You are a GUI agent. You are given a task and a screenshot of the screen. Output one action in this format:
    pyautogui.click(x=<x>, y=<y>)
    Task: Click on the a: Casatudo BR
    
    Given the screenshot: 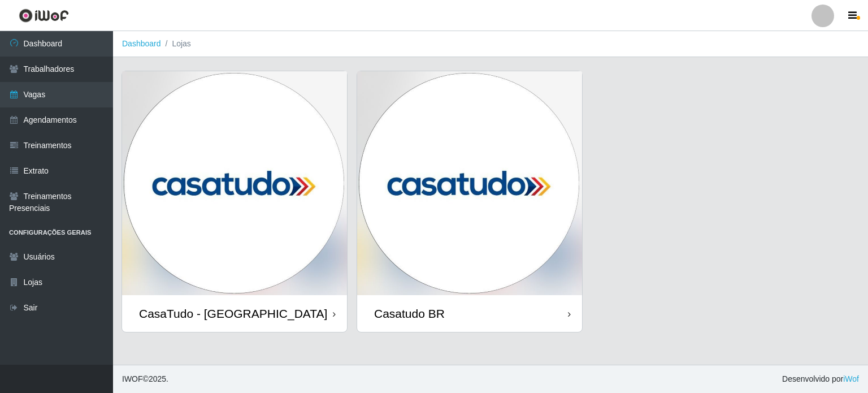 What is the action you would take?
    pyautogui.click(x=470, y=202)
    